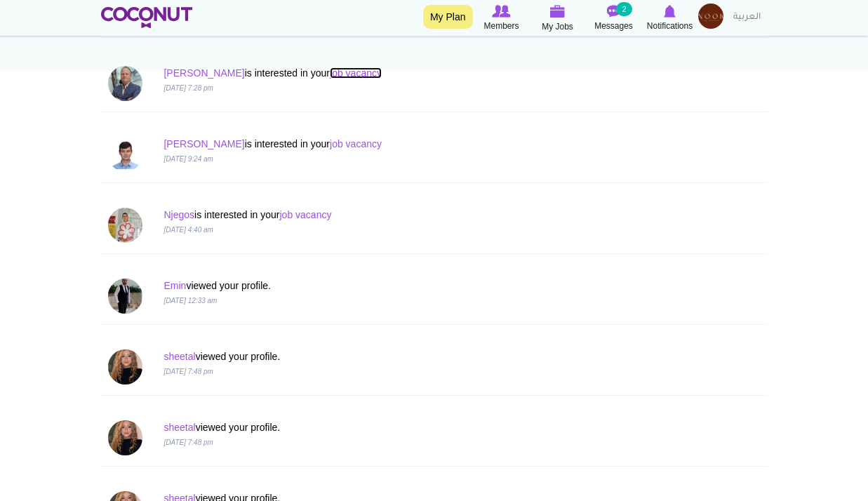  What do you see at coordinates (501, 18) in the screenshot?
I see `a: Browse Members Members` at bounding box center [501, 18].